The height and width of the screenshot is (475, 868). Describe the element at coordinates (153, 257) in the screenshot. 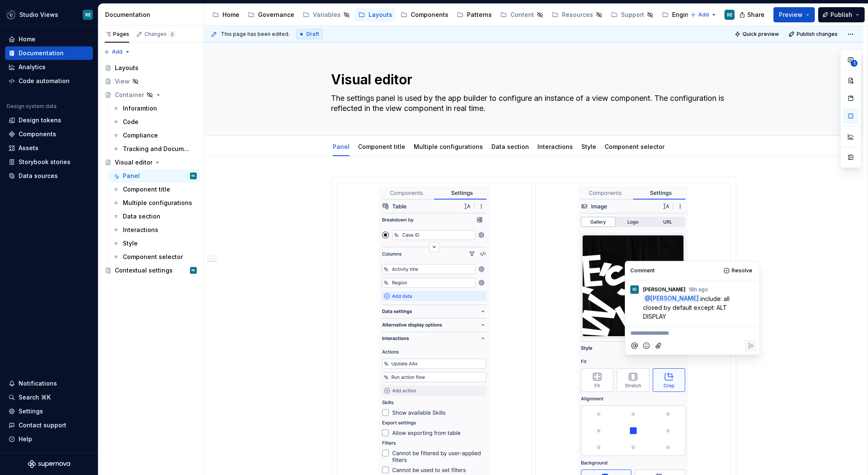

I see `div: Component selector` at that location.